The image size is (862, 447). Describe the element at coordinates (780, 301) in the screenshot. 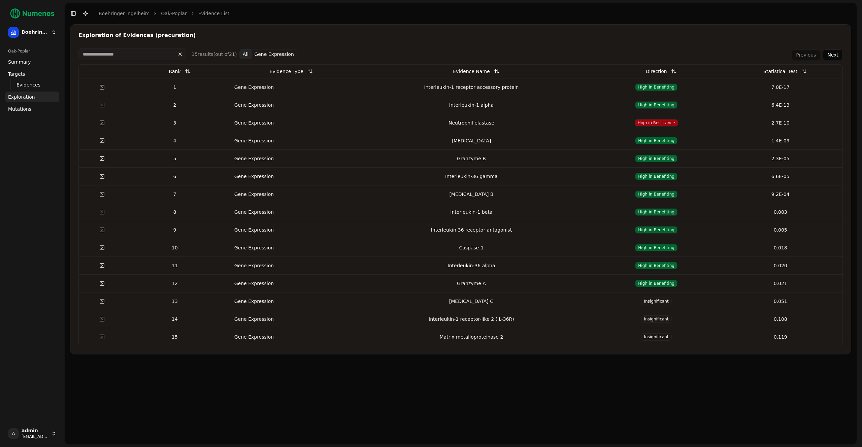

I see `div: 0.051` at that location.